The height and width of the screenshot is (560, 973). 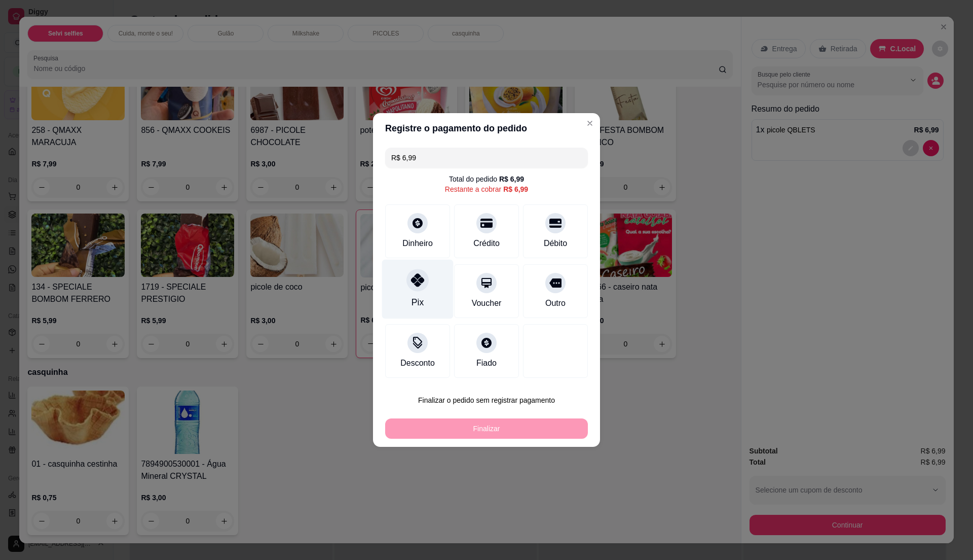 What do you see at coordinates (418, 243) in the screenshot?
I see `div: Dinheiro` at bounding box center [418, 243].